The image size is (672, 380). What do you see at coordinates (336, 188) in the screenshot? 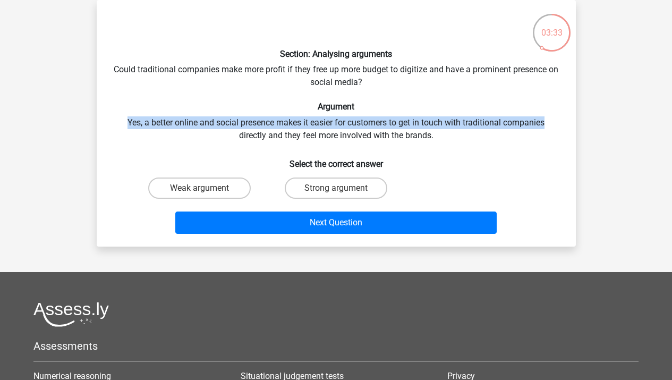
I see `label: Strong argument` at bounding box center [336, 188].